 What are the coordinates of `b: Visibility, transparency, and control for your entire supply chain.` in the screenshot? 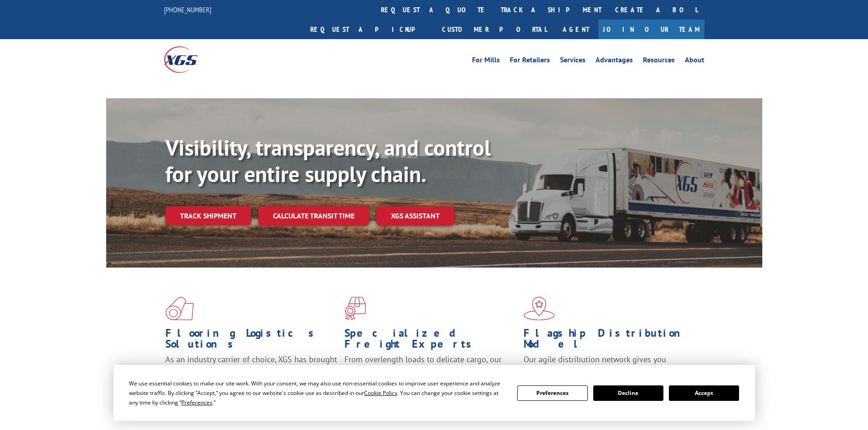 It's located at (328, 160).